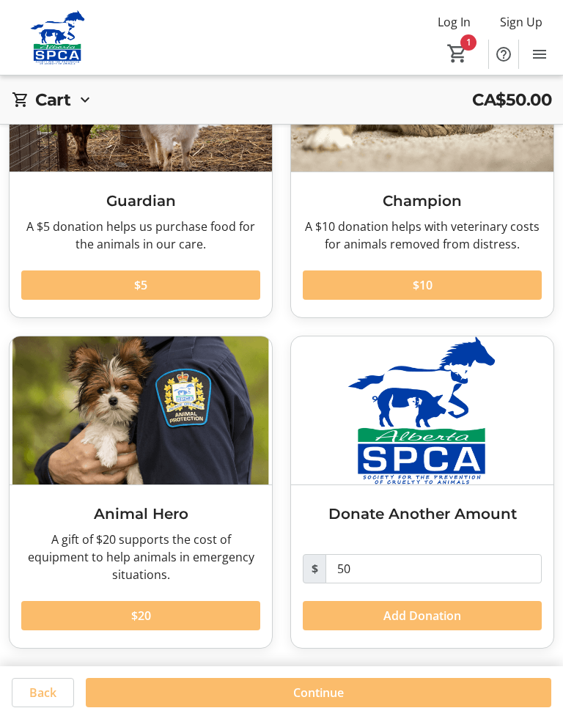 The image size is (563, 719). I want to click on img: Donate Another Amount, so click(422, 410).